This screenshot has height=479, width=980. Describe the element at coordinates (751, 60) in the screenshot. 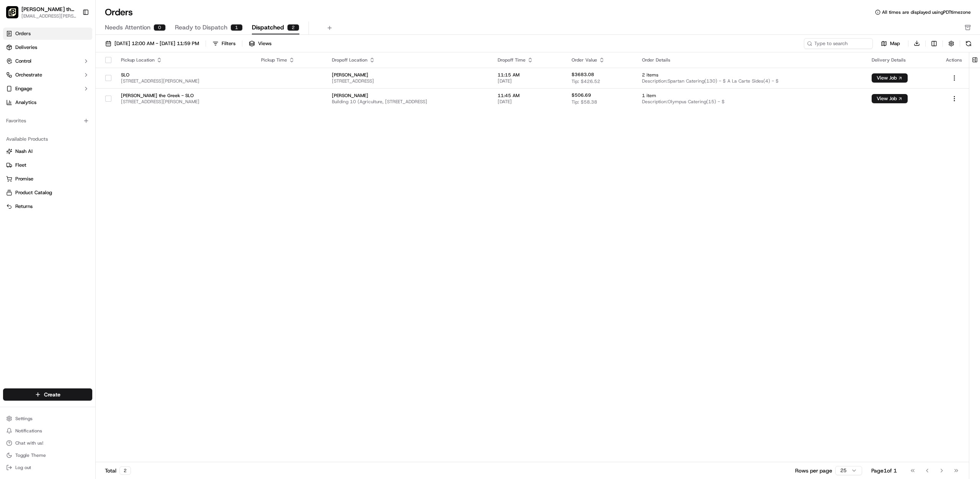

I see `div: Order Details` at that location.